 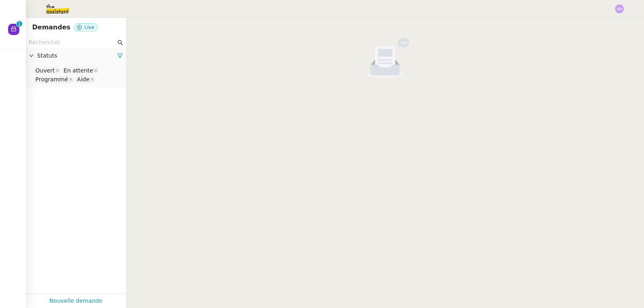 What do you see at coordinates (52, 79) in the screenshot?
I see `div: Programmé` at bounding box center [52, 79].